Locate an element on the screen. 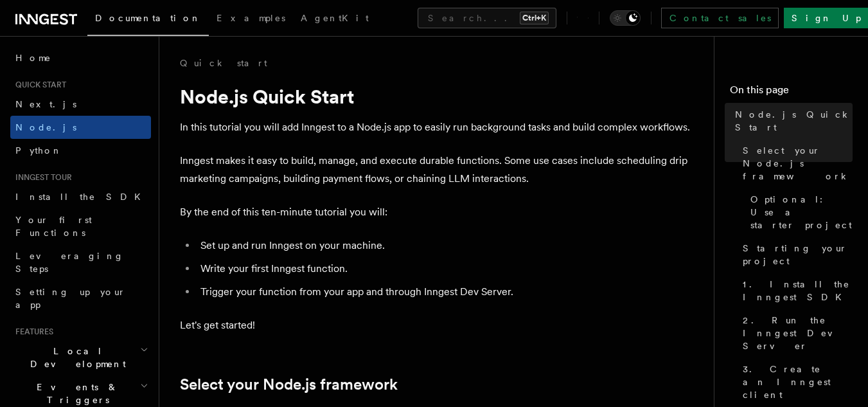 Image resolution: width=868 pixels, height=407 pixels. a: 3. Create an Inngest client is located at coordinates (795, 382).